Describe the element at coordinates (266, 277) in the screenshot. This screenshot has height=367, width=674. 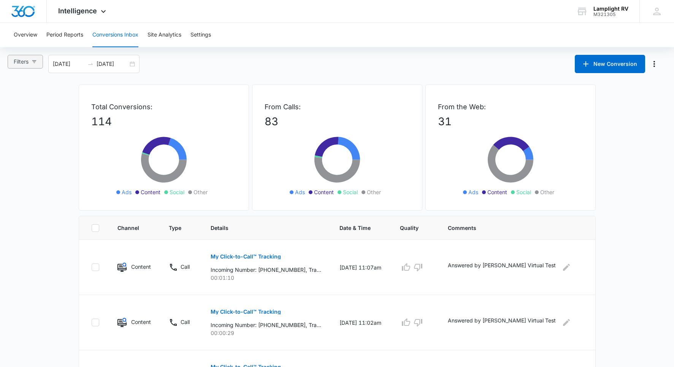
I see `p: 00:01:10` at that location.